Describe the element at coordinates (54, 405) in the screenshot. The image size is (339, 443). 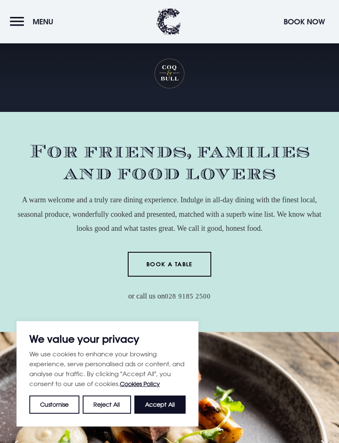
I see `button: Customise` at that location.